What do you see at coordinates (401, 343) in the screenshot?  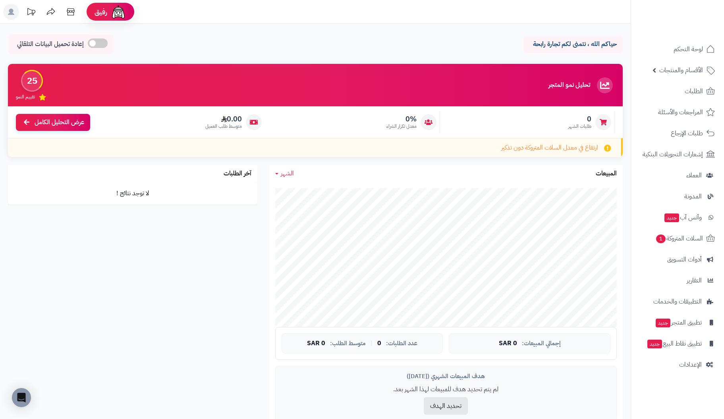 I see `span: عدد الطلبات:` at bounding box center [401, 343].